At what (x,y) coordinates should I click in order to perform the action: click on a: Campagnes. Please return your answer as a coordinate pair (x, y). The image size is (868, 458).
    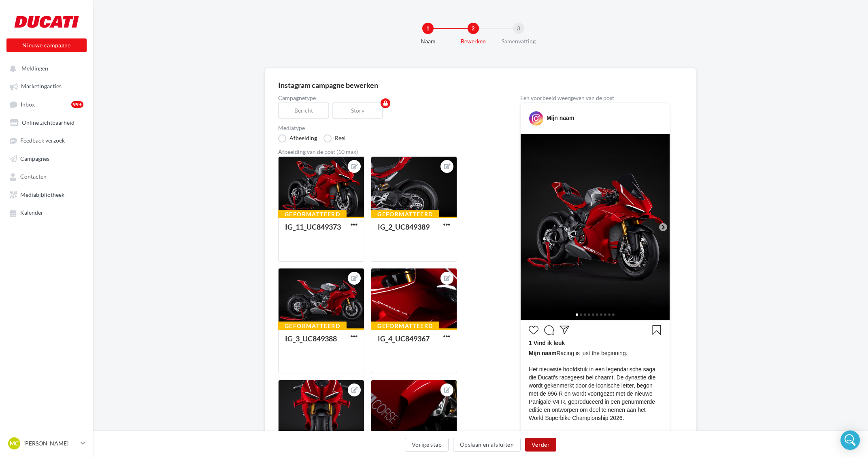
    Looking at the image, I should click on (47, 158).